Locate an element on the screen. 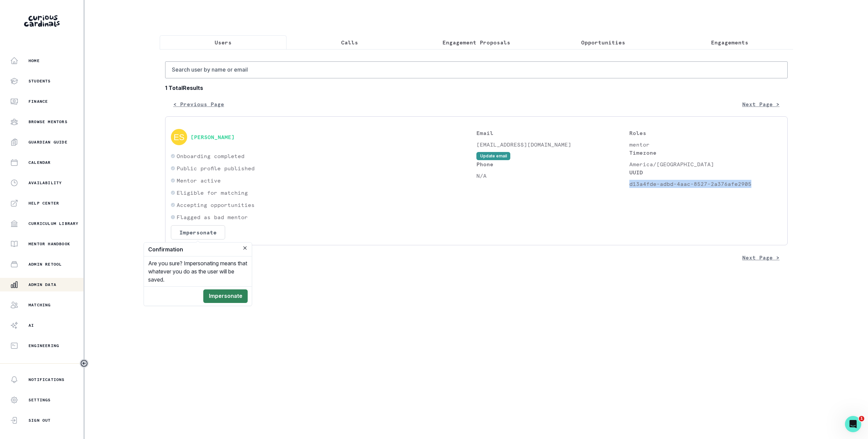 Image resolution: width=868 pixels, height=439 pixels. p: Sign Out is located at coordinates (40, 420).